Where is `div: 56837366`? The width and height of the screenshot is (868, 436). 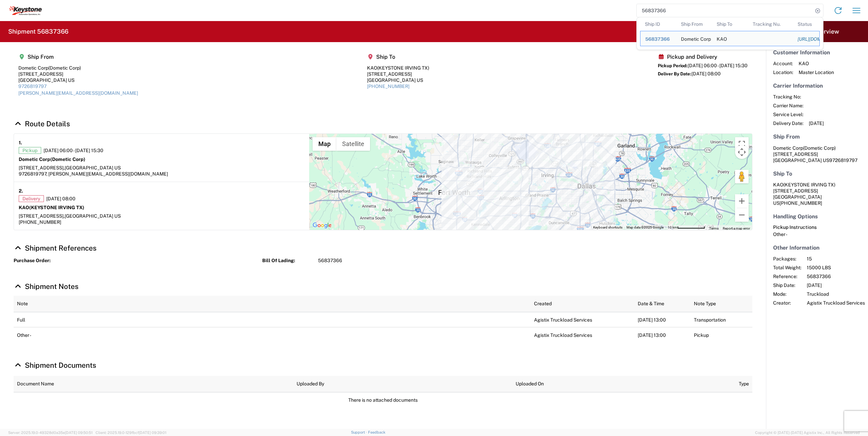
div: 56837366 is located at coordinates (658, 39).